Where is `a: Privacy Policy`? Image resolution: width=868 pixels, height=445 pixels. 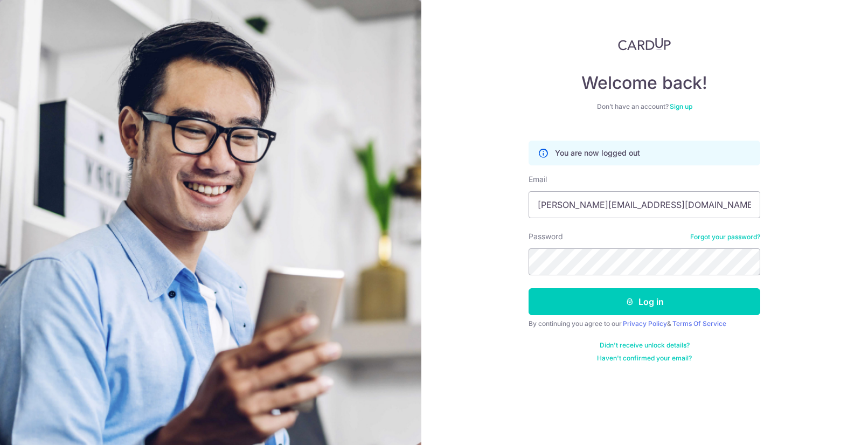
a: Privacy Policy is located at coordinates (645, 323).